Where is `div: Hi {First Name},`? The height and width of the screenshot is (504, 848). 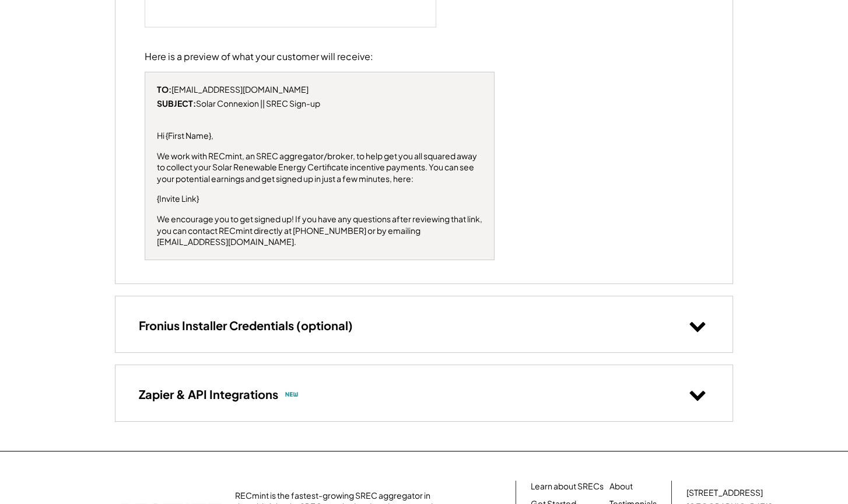 div: Hi {First Name}, is located at coordinates (185, 136).